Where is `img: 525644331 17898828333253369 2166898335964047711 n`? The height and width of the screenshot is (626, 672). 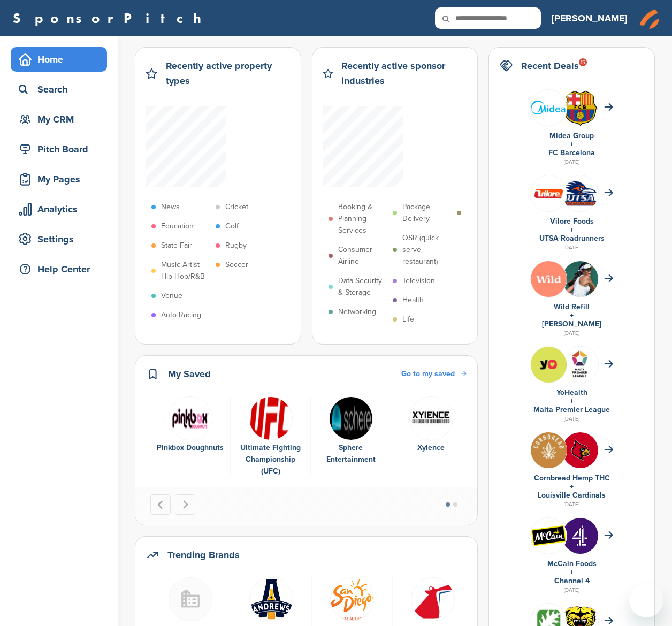 img: 525644331 17898828333253369 2166898335964047711 n is located at coordinates (549, 365).